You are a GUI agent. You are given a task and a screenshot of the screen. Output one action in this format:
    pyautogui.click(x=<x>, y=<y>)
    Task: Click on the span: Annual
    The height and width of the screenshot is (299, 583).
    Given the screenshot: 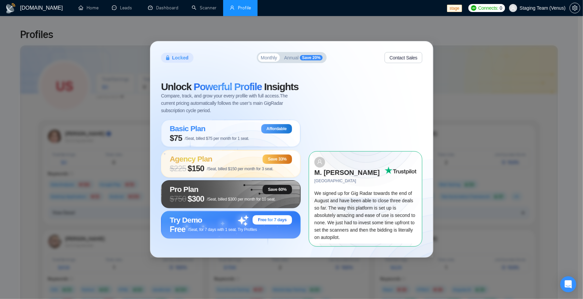 What is the action you would take?
    pyautogui.click(x=291, y=58)
    